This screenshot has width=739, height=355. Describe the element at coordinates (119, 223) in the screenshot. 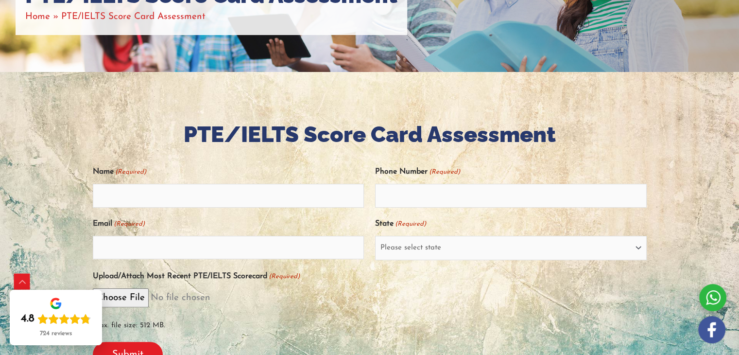

I see `label: Email` at that location.